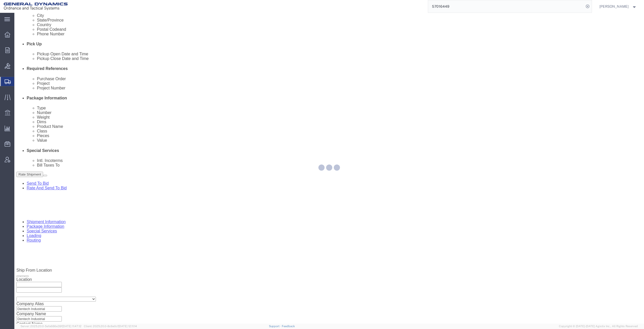  I want to click on input: Search for shipment number, reference number, so click(506, 6).